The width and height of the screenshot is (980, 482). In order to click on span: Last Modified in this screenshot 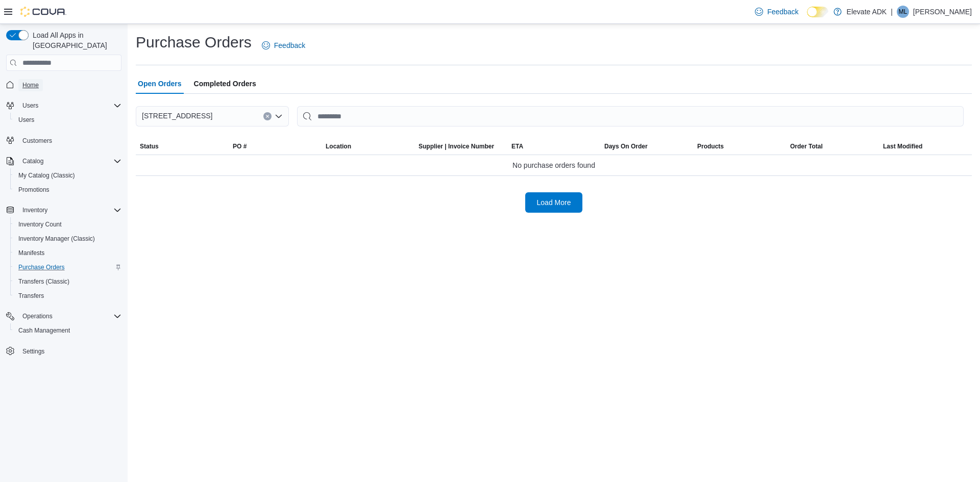, I will do `click(903, 147)`.